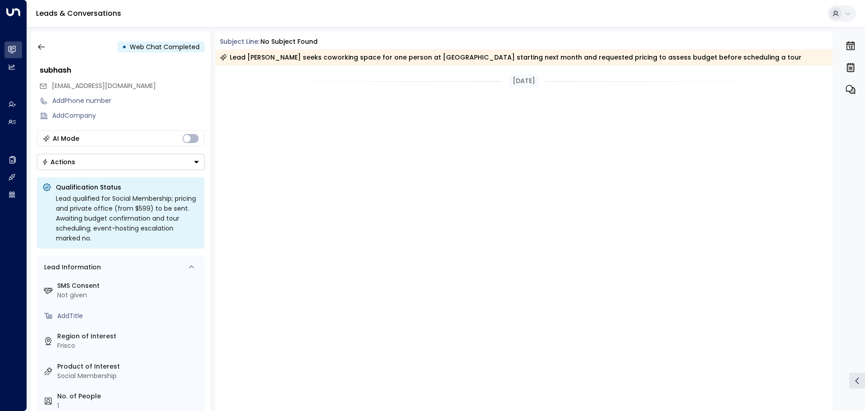 This screenshot has width=865, height=411. Describe the element at coordinates (121, 162) in the screenshot. I see `div: Button group with a nested menu` at that location.